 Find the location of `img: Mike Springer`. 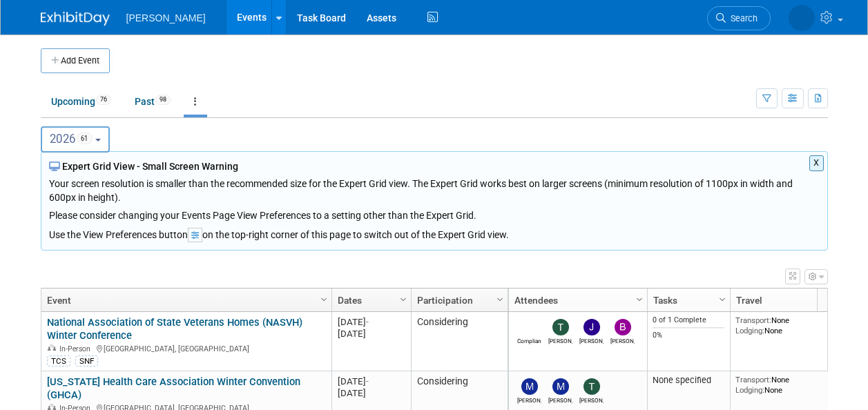

img: Mike Springer is located at coordinates (561, 386).